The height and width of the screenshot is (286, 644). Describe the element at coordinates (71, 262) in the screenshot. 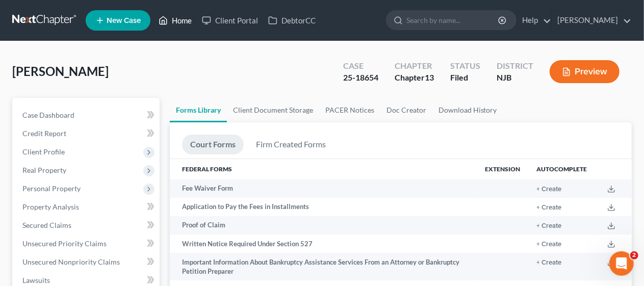

I see `span: Unsecured Nonpriority Claims` at that location.